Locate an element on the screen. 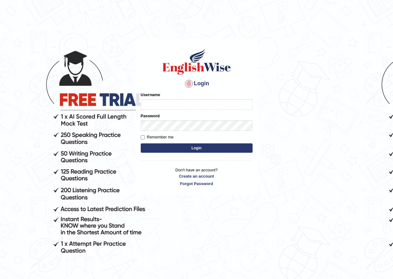  a: Create an account is located at coordinates (197, 176).